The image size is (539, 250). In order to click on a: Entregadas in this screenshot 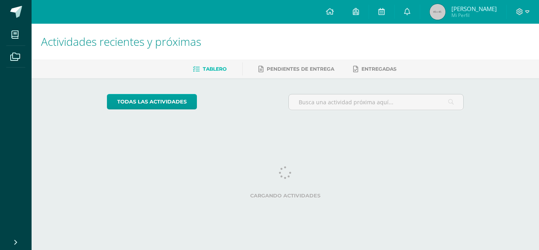, I will do `click(375, 69)`.